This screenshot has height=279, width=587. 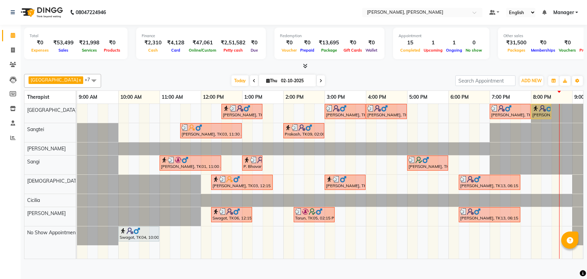 What do you see at coordinates (454, 50) in the screenshot?
I see `span: Ongoing` at bounding box center [454, 50].